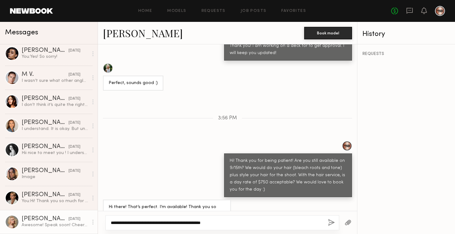 This screenshot has height=234, width=455. I want to click on div: M V., so click(45, 75).